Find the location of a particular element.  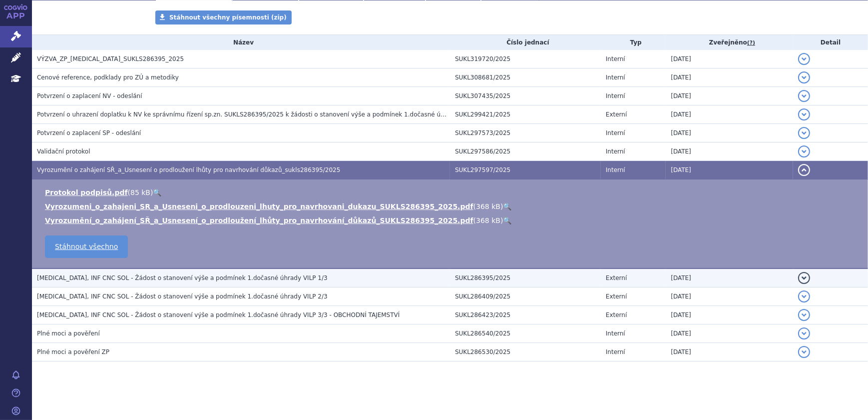

a: Stáhnout všechno is located at coordinates (86, 246).